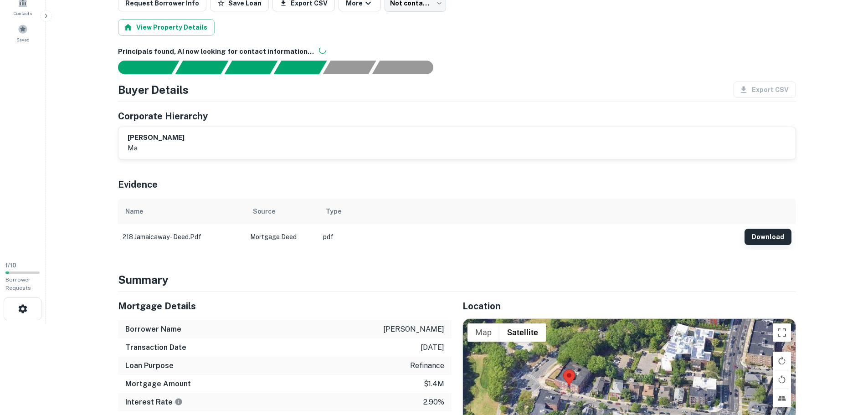  I want to click on span: Borrower Requests, so click(18, 284).